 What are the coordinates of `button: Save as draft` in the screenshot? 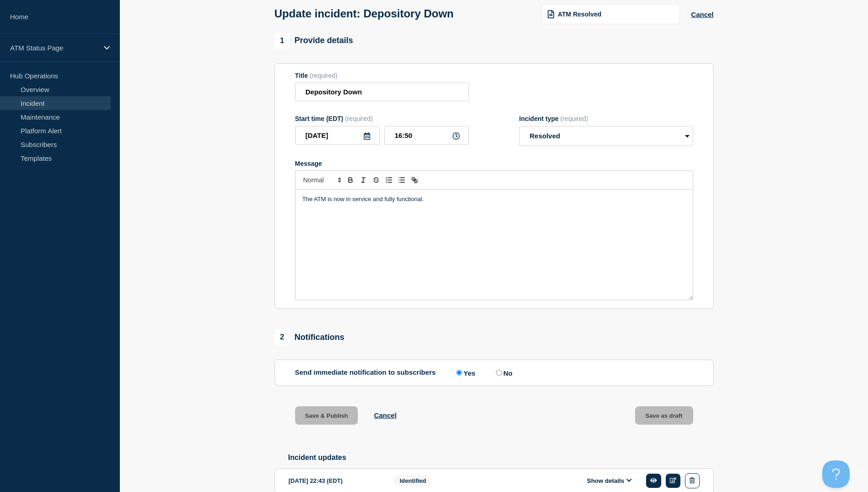 It's located at (664, 415).